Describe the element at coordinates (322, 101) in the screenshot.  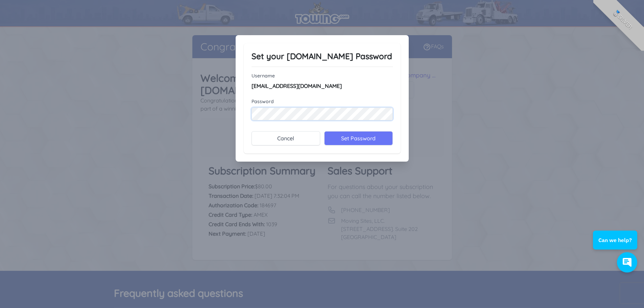
I see `label: Password` at that location.